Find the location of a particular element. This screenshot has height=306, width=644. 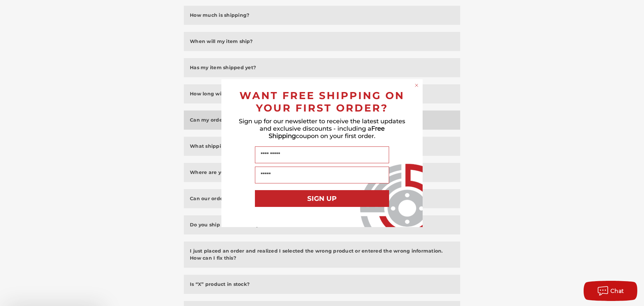

span: Chat is located at coordinates (617, 291).